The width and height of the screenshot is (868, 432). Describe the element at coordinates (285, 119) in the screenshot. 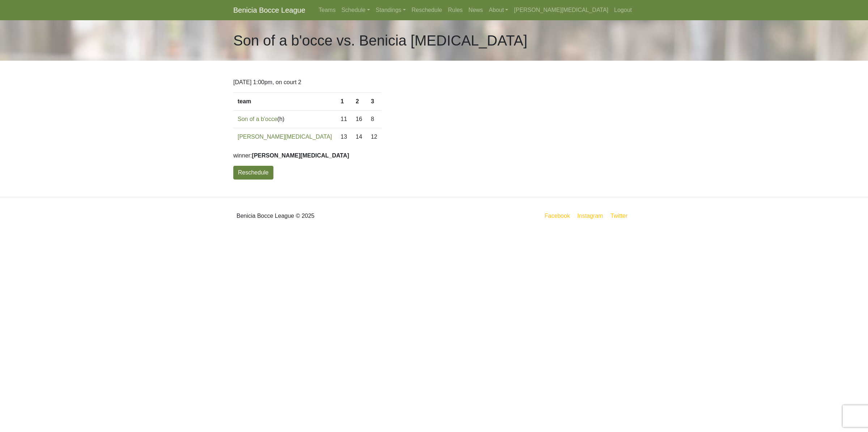

I see `td: (h)` at that location.